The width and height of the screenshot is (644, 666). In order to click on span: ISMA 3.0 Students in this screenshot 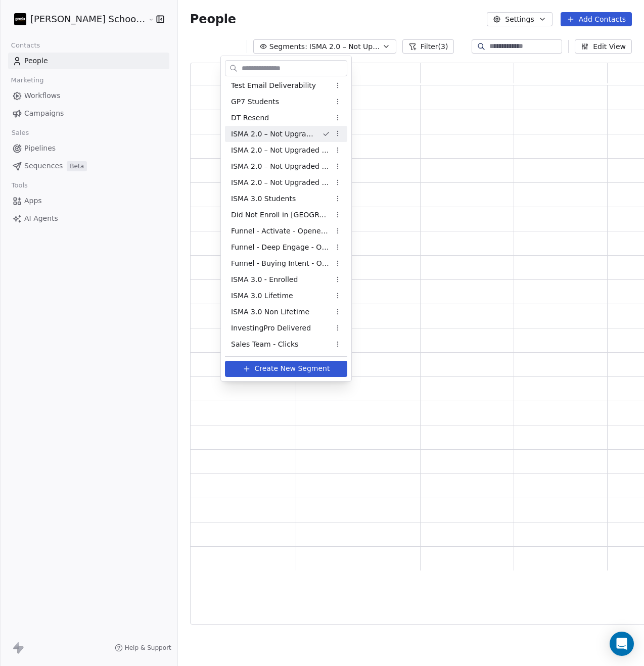, I will do `click(263, 199)`.